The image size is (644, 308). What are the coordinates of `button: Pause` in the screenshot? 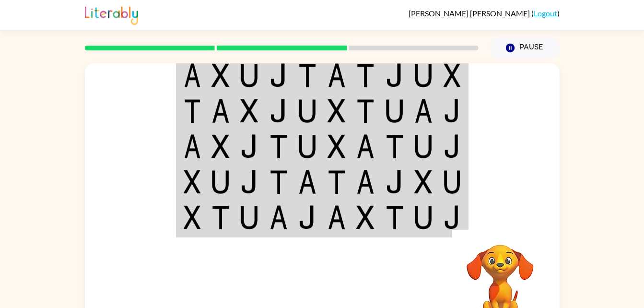 It's located at (525, 48).